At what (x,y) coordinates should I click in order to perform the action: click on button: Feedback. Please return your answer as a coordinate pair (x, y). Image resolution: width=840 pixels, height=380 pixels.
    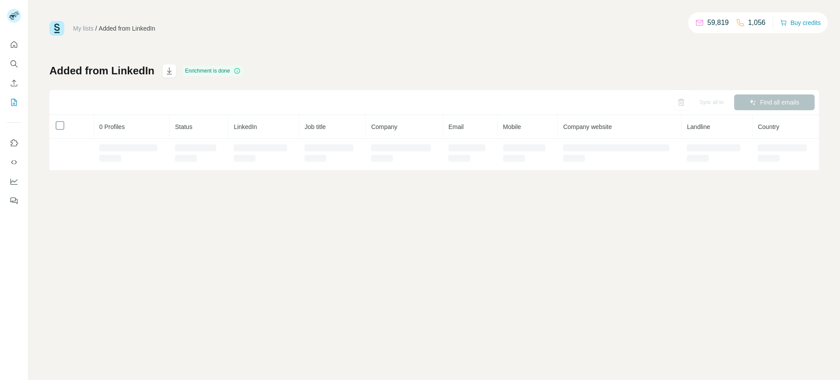
    Looking at the image, I should click on (14, 201).